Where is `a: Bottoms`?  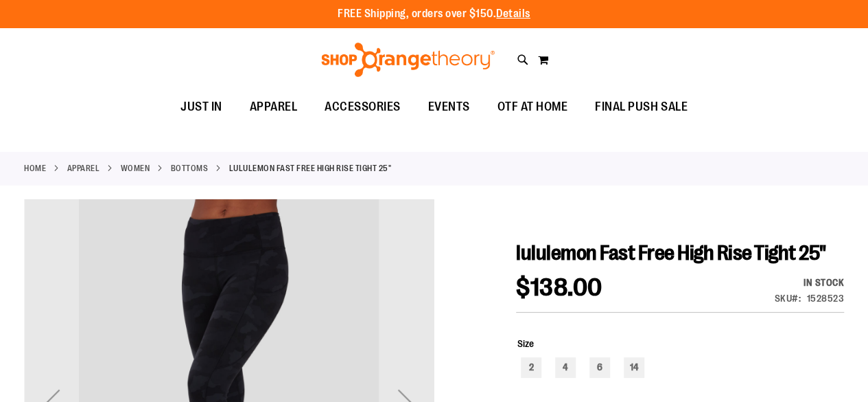
a: Bottoms is located at coordinates (189, 169).